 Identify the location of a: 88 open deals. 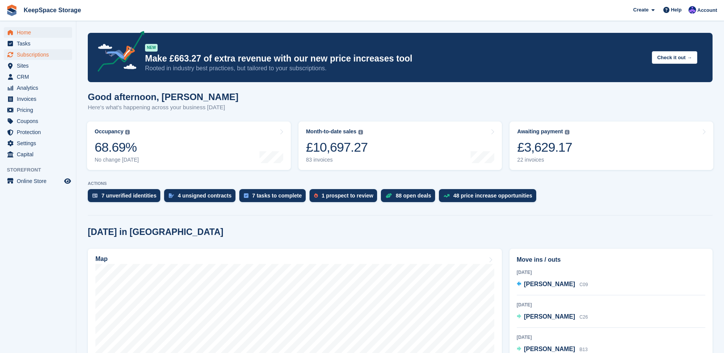
(410, 197).